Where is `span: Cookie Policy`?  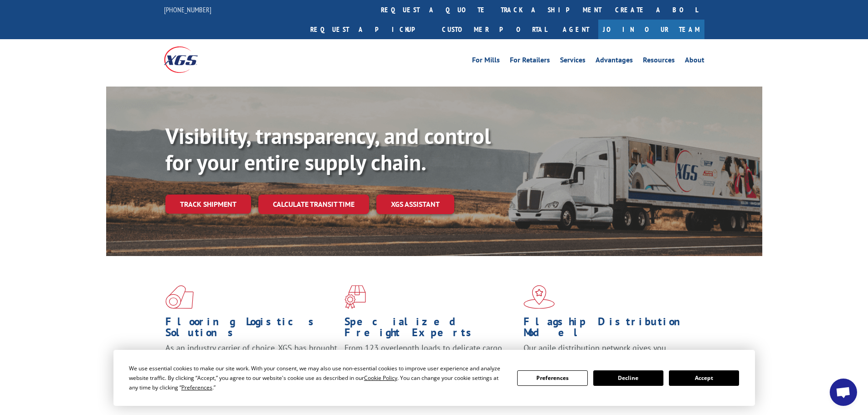
span: Cookie Policy is located at coordinates (381, 378).